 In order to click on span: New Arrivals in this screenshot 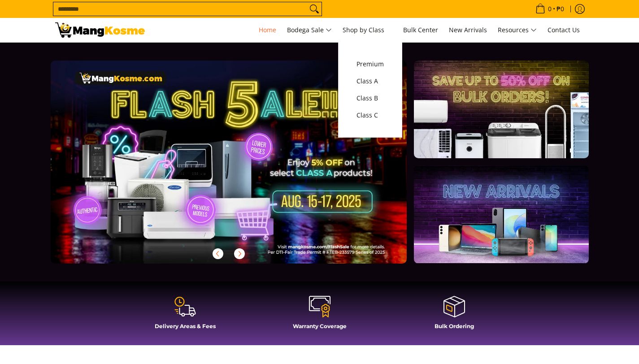, I will do `click(468, 30)`.